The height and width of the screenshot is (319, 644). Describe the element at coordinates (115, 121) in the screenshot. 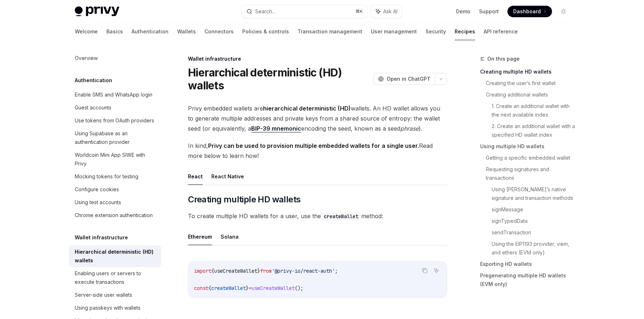

I see `a: Use tokens from OAuth providers` at that location.